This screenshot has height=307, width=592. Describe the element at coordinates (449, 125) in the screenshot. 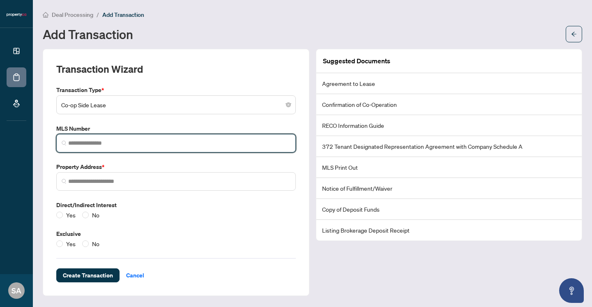

I see `li: RECO Information Guide` at that location.